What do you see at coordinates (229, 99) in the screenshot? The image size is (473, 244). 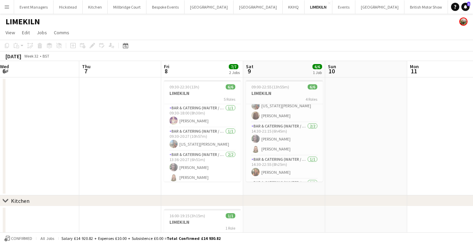 I see `span: 5 Roles` at bounding box center [229, 99].